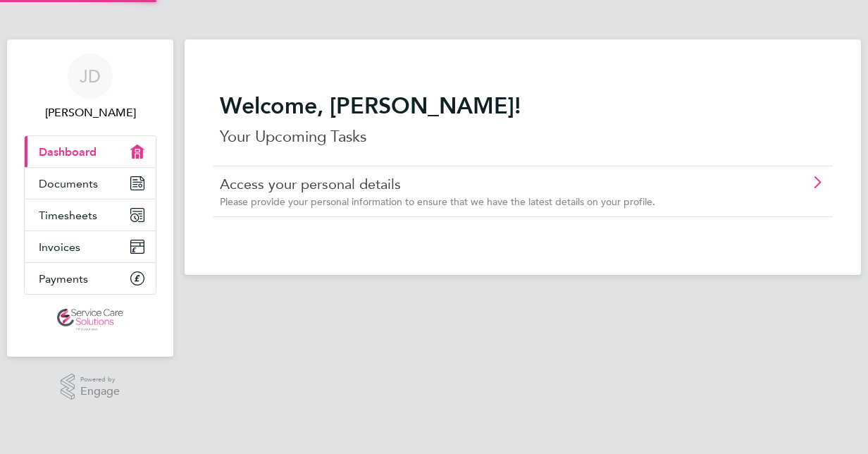 Image resolution: width=868 pixels, height=454 pixels. What do you see at coordinates (90, 151) in the screenshot?
I see `a: Dashboard` at bounding box center [90, 151].